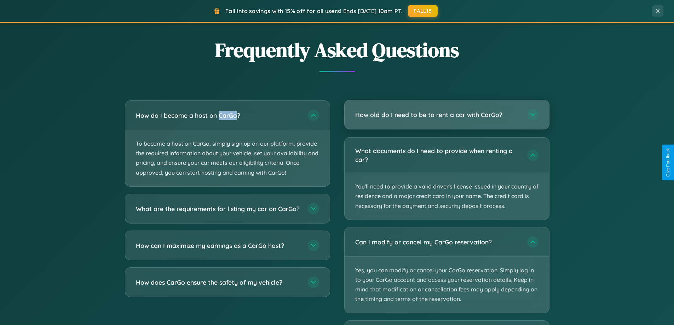 This screenshot has width=674, height=325. Describe the element at coordinates (447, 196) in the screenshot. I see `p: You'll need to provide a valid driver's license issued in your country of residence and a major c...` at that location.